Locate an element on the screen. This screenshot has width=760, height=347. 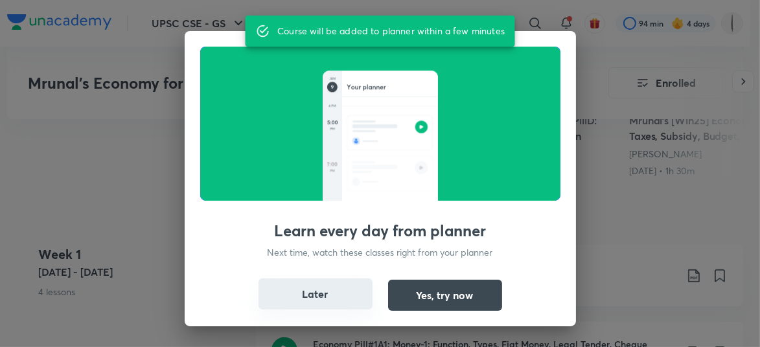
p: Next time, watch these classes right from your planner is located at coordinates (380, 252).